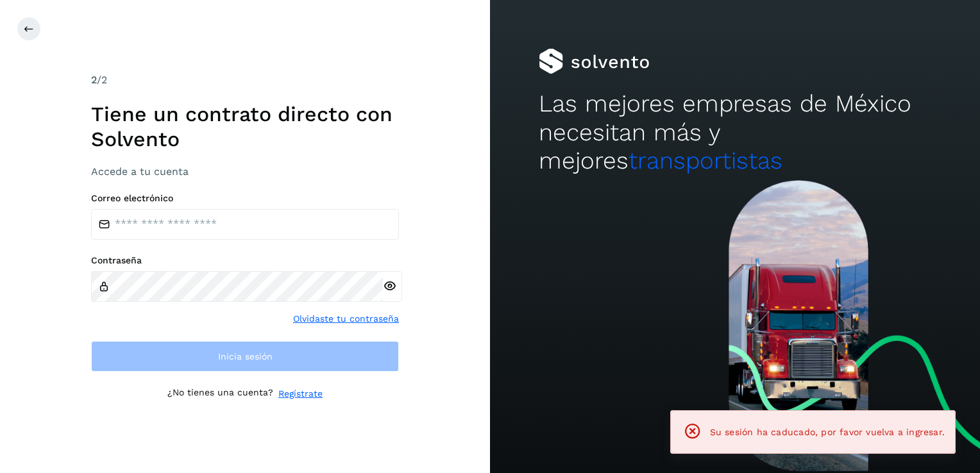 The height and width of the screenshot is (473, 980). What do you see at coordinates (94, 80) in the screenshot?
I see `span: 2` at bounding box center [94, 80].